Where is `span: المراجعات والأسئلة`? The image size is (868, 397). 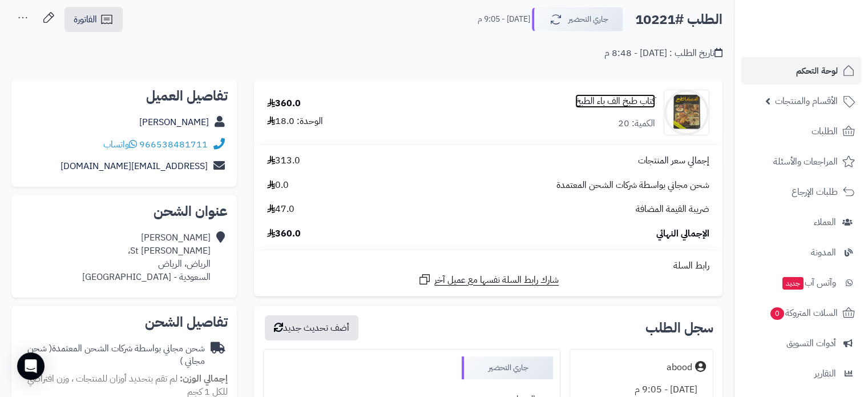
span: المراجعات والأسئلة is located at coordinates (805, 162).